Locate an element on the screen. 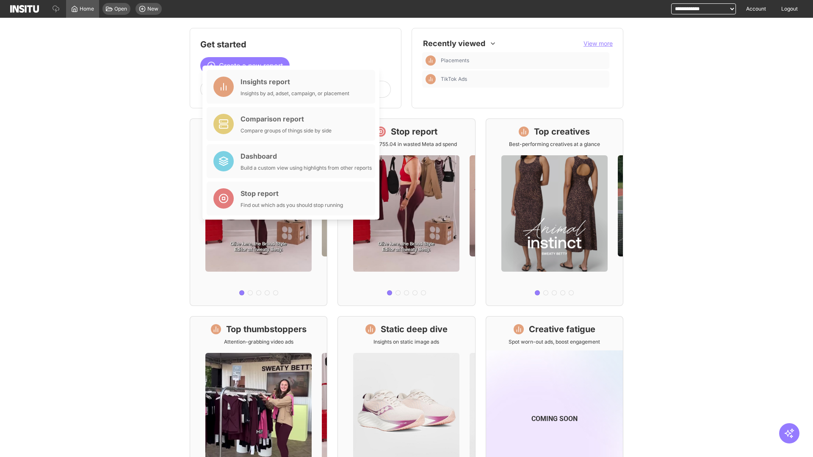 The image size is (813, 457). span: Home is located at coordinates (86, 9).